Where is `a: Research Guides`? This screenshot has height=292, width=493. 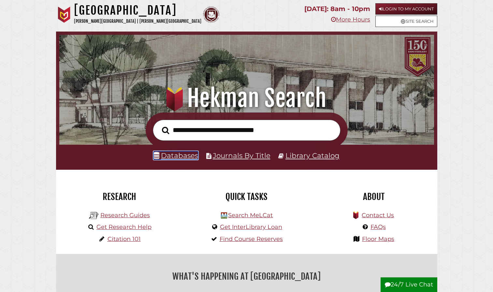 a: Research Guides is located at coordinates (125, 216).